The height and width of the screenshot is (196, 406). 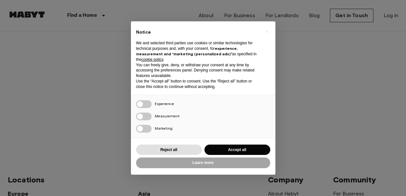 I want to click on button: Close this notice, so click(x=267, y=32).